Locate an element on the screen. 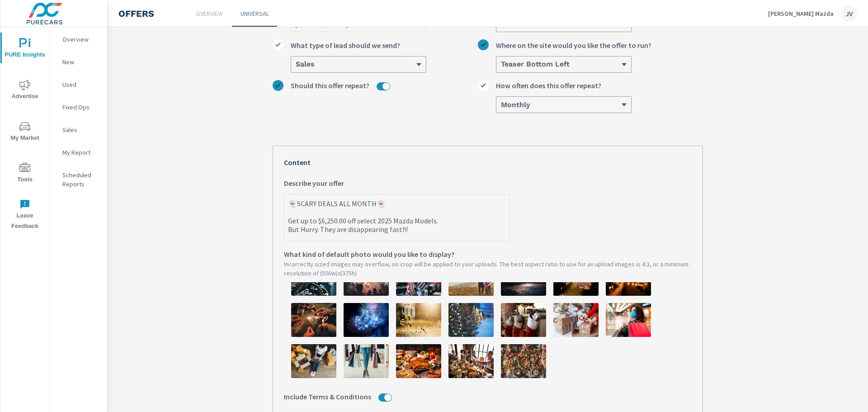  div: Overview is located at coordinates (78, 40).